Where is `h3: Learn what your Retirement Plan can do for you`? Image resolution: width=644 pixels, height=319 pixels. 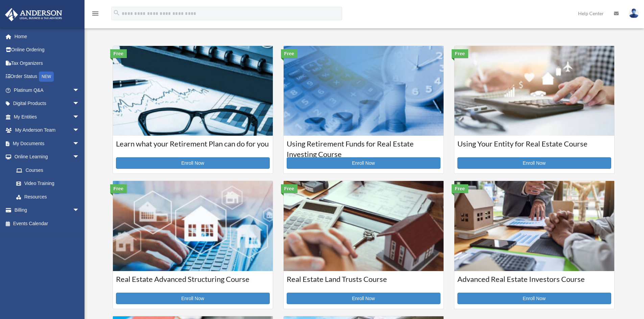 h3: Learn what your Retirement Plan can do for you is located at coordinates (193, 147).